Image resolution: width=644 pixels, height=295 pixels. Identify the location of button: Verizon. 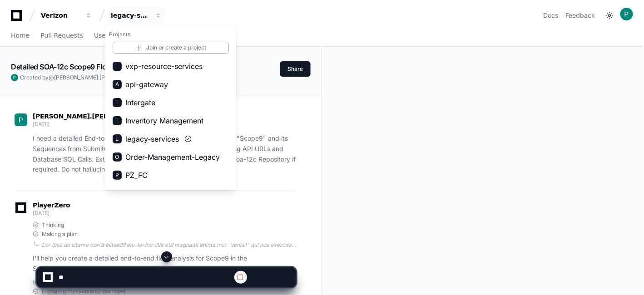
(66, 16).